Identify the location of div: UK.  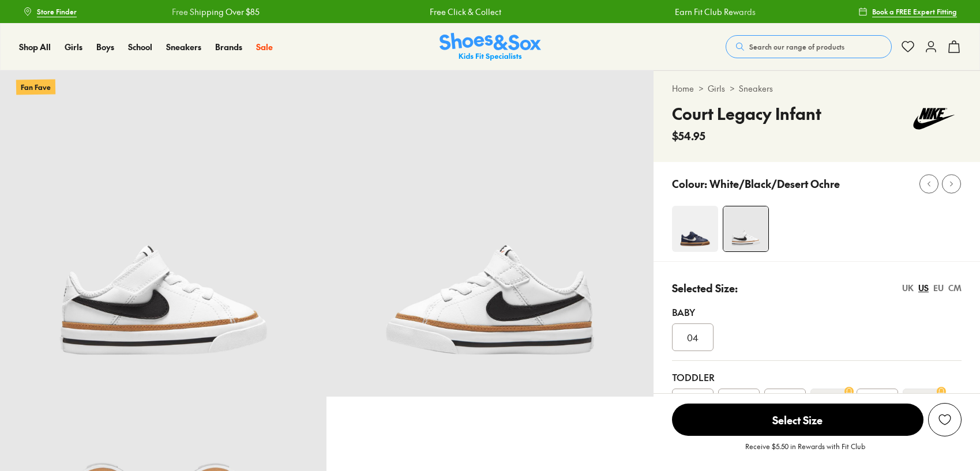
(908, 288).